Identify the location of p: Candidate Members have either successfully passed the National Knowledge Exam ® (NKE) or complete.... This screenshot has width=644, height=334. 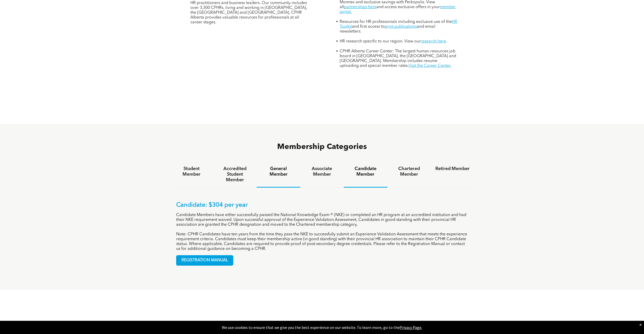
(322, 220).